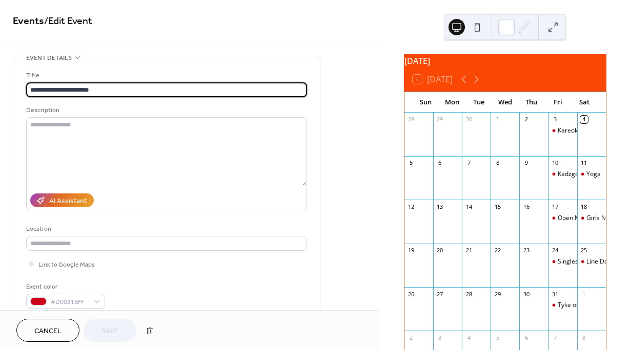 This screenshot has width=631, height=350. What do you see at coordinates (426, 102) in the screenshot?
I see `div: Sun` at bounding box center [426, 102].